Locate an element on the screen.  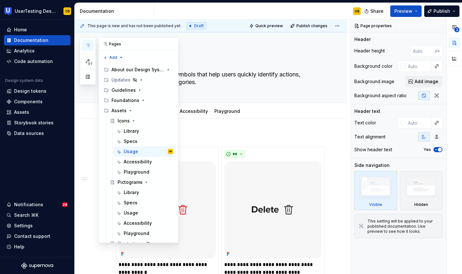
div: Illustrations is located at coordinates (131, 244).